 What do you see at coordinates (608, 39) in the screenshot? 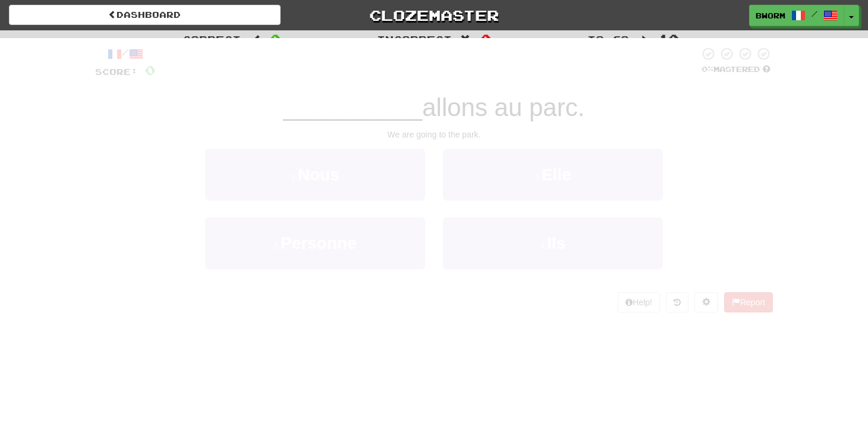
I see `span: To go` at bounding box center [608, 39].